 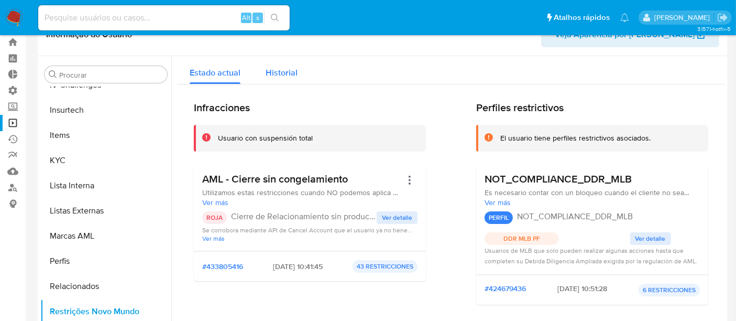 I want to click on button: KYC, so click(x=106, y=160).